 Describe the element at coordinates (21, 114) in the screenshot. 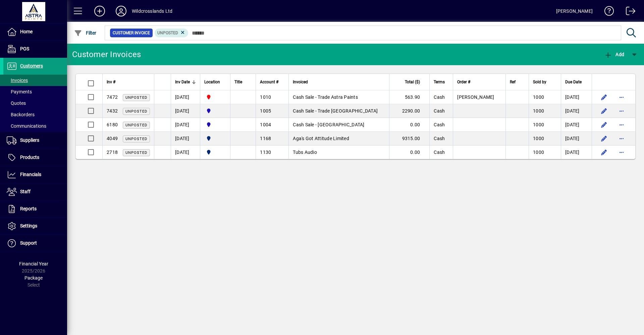

I see `span: Backorders` at that location.